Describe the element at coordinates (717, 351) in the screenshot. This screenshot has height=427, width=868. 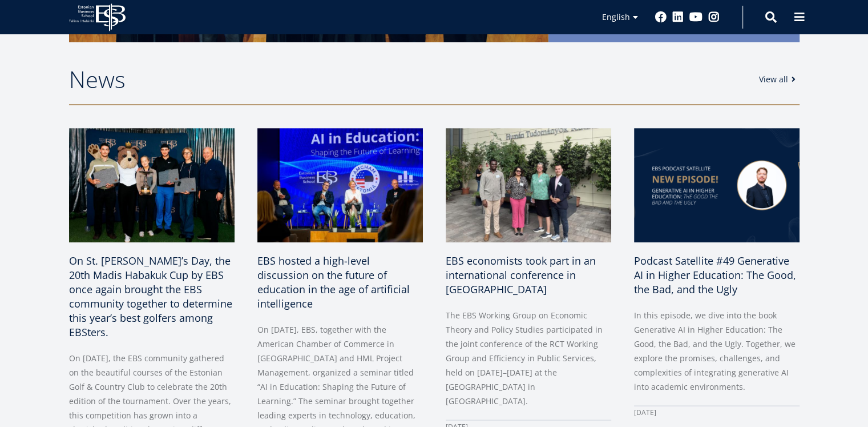
I see `p: In this episode, we dive into the book Generative AI in Higher Education: The Good, the Bad, and ...` at that location.